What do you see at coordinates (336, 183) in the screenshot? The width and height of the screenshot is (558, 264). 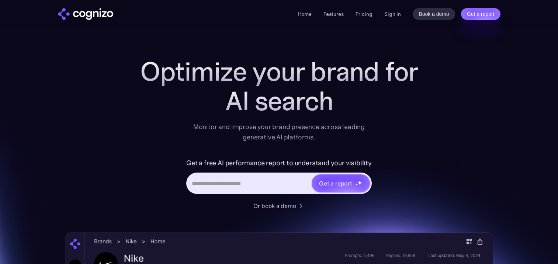 I see `div: Get a report` at bounding box center [336, 183].